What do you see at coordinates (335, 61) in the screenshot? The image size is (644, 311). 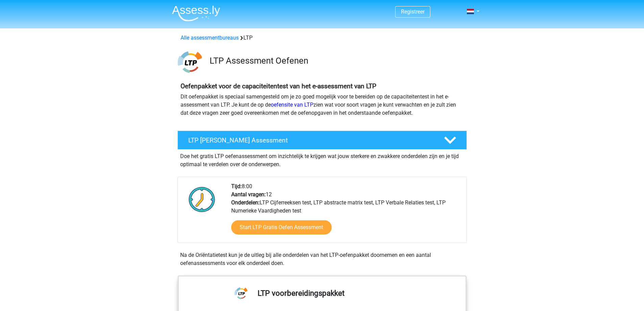 I see `h3: LTP Assessment Oefenen` at bounding box center [335, 61].